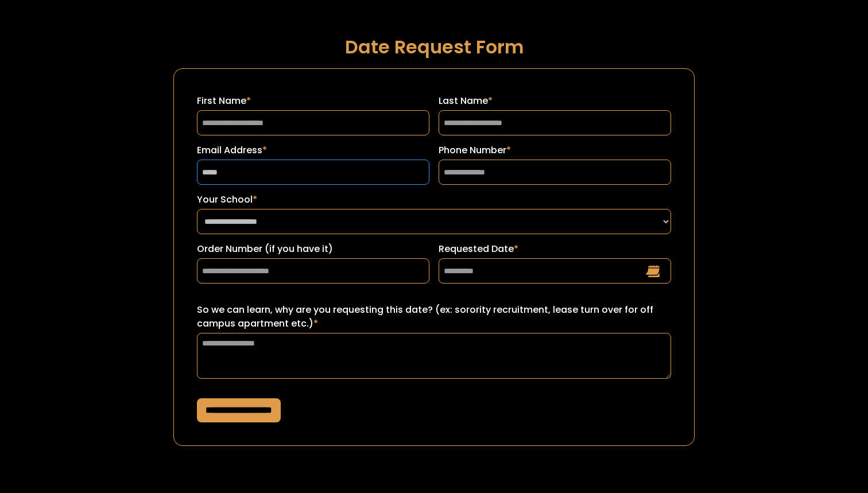  I want to click on label: Email Address, so click(313, 150).